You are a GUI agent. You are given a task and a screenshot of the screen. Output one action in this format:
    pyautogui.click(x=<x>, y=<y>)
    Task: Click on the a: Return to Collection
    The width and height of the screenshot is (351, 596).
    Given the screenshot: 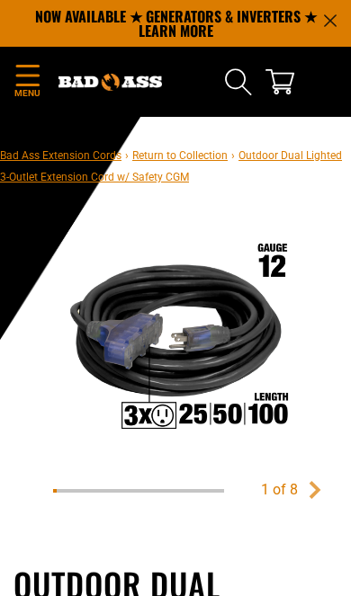 What is the action you would take?
    pyautogui.click(x=180, y=156)
    